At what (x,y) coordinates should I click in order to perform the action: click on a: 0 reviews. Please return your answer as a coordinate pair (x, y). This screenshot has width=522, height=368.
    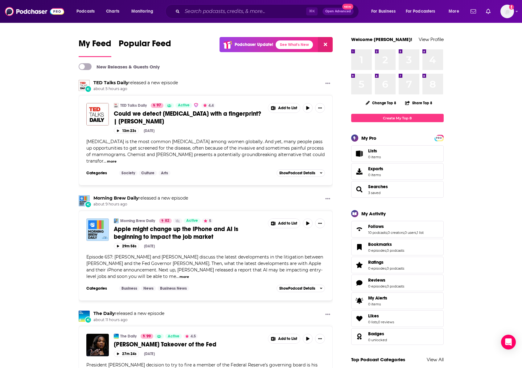
    Looking at the image, I should click on (386, 322).